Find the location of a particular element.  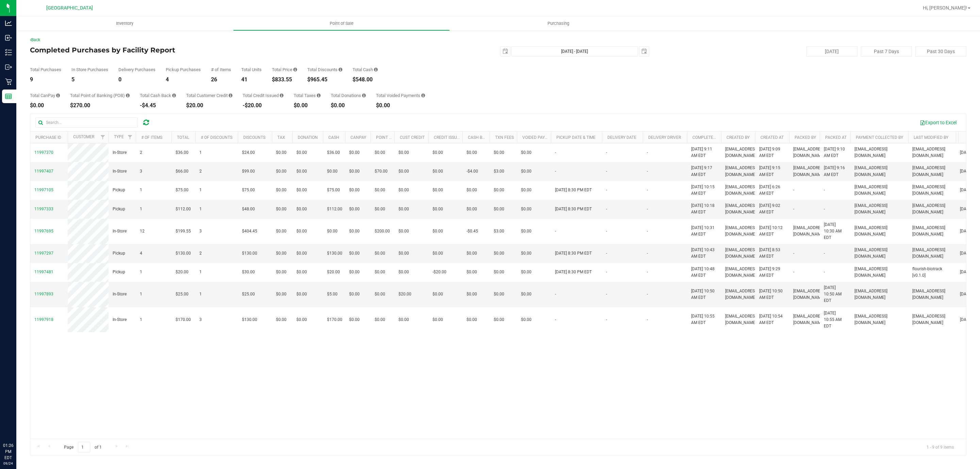

a: Type is located at coordinates (119, 137).